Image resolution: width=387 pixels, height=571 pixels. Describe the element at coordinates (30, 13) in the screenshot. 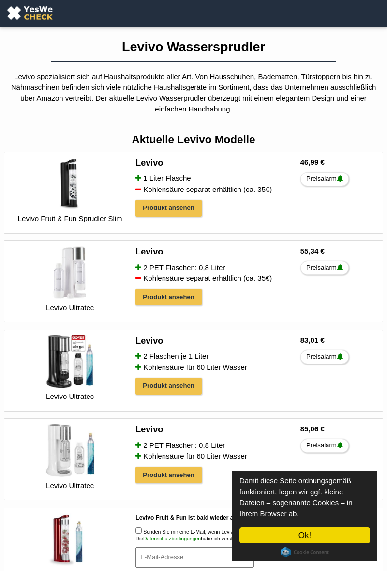

I see `img: YesWeCheck Logo` at that location.